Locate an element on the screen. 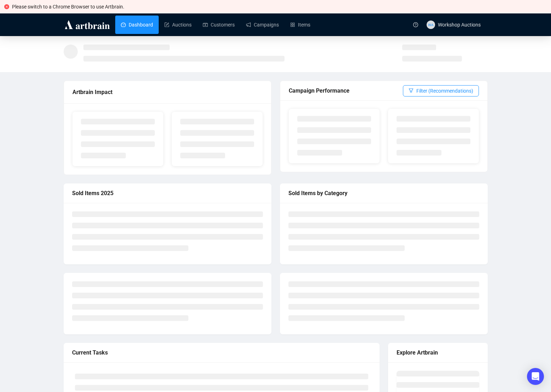 This screenshot has height=392, width=551. a: Customers is located at coordinates (219, 25).